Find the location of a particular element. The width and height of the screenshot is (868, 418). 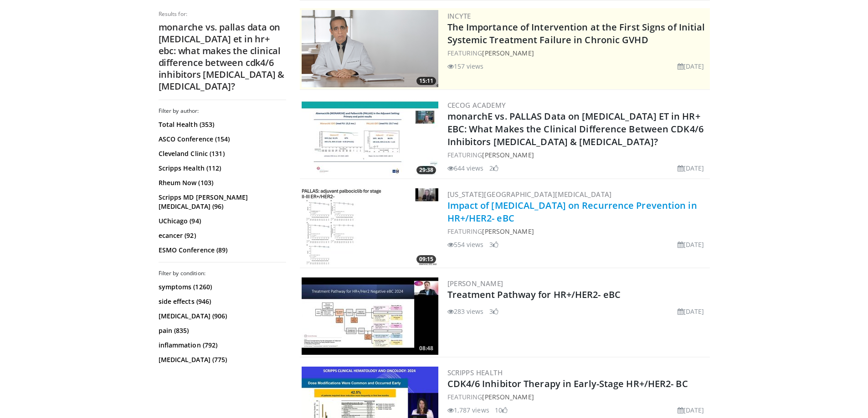

a: Incyte is located at coordinates (459, 16).